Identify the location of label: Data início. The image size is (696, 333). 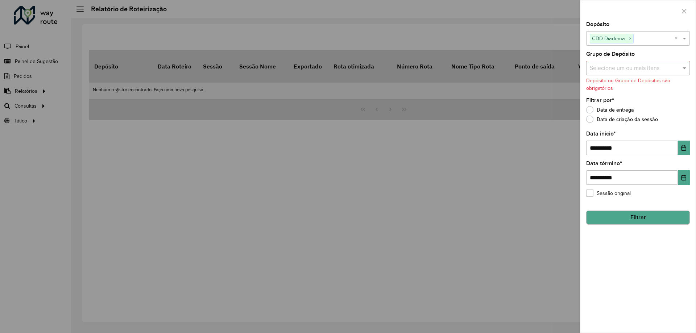
(601, 134).